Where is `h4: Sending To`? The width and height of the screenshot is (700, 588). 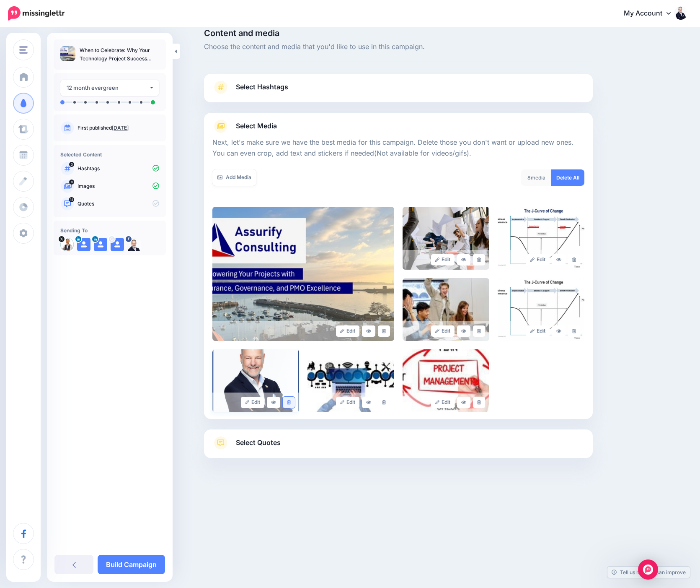 h4: Sending To is located at coordinates (110, 230).